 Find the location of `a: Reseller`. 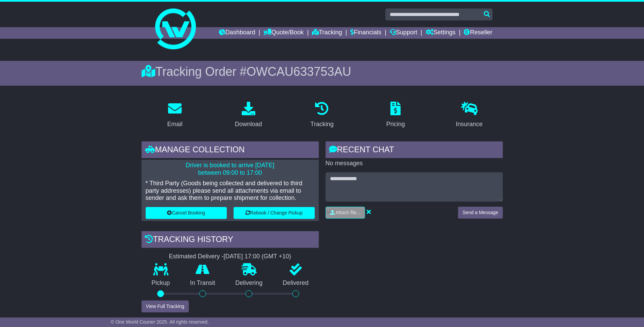

a: Reseller is located at coordinates (478, 33).